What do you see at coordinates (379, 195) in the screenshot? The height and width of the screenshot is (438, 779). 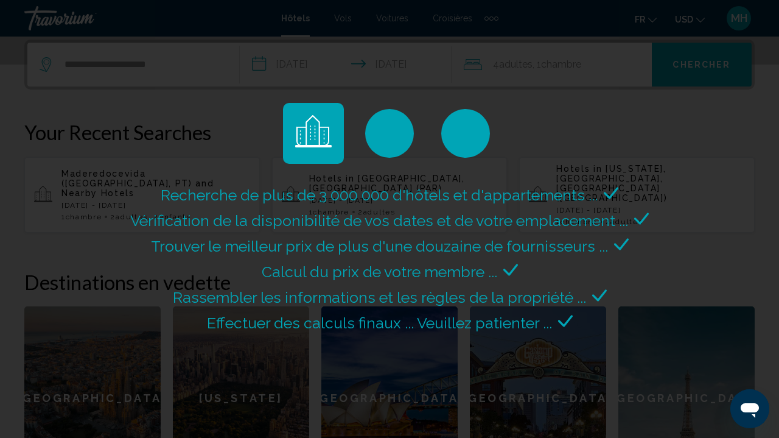 I see `span: Recherche de plus de 3 000 000 d'hôtels et d'appartements ...` at bounding box center [379, 195].